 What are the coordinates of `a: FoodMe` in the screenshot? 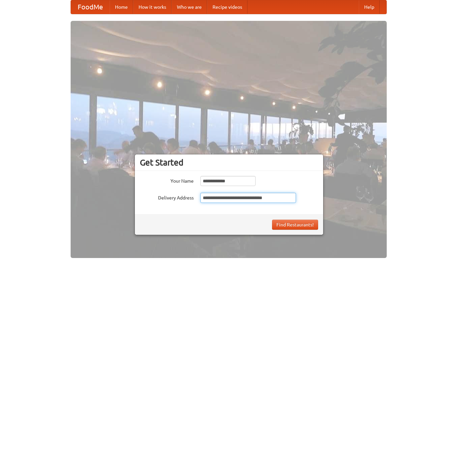 It's located at (90, 7).